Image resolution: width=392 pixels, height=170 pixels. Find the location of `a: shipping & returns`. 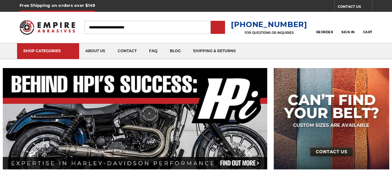

a: shipping & returns is located at coordinates (215, 51).